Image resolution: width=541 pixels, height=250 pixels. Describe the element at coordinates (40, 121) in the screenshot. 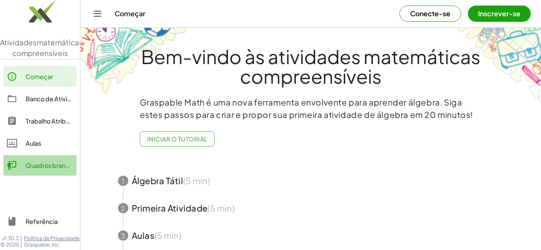

I see `a: Trabalho Atribuído` at that location.